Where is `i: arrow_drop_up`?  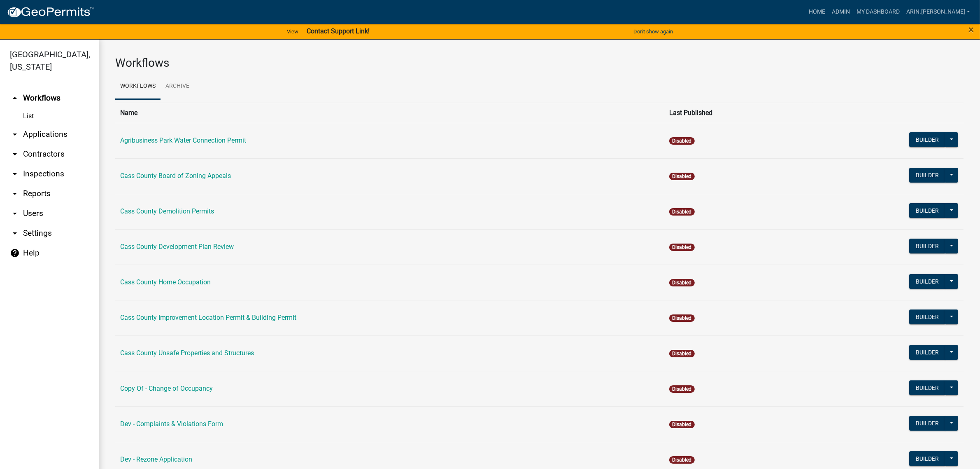 i: arrow_drop_up is located at coordinates (14, 98).